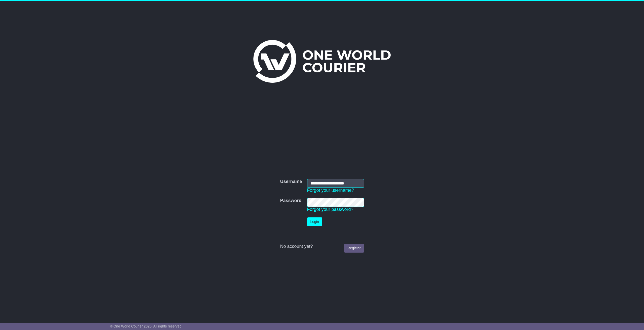 The image size is (644, 330). I want to click on div: No account yet?, so click(322, 247).